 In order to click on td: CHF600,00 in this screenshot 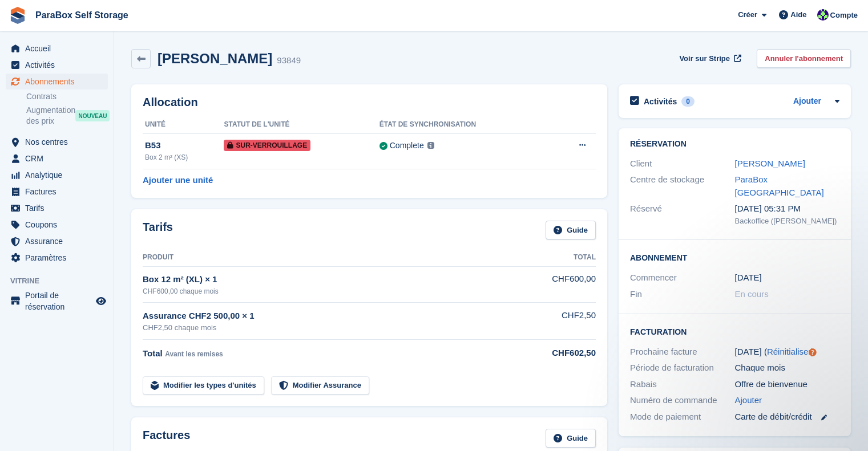, I will do `click(559, 284)`.